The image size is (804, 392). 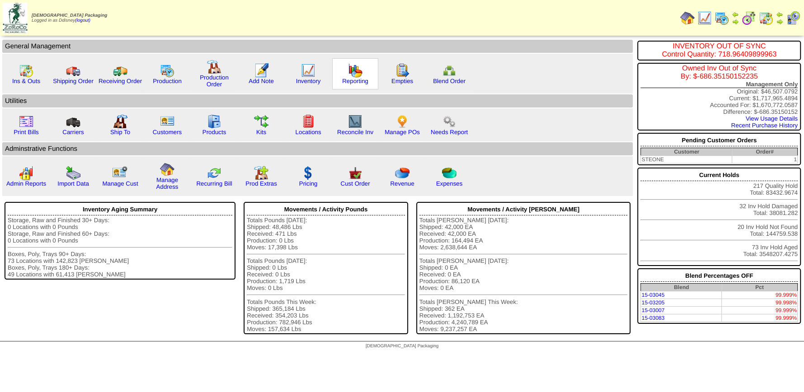 What do you see at coordinates (308, 173) in the screenshot?
I see `img: dollar.gif` at bounding box center [308, 173].